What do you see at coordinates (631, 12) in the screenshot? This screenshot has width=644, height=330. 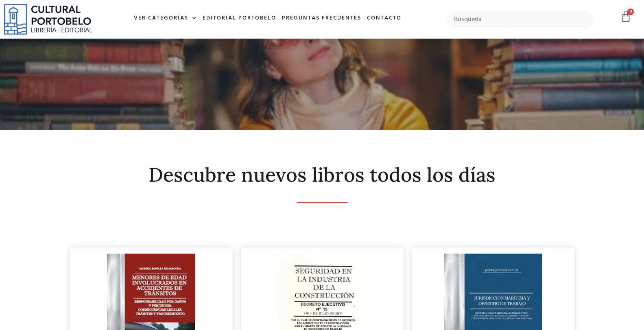 I see `span: 0` at bounding box center [631, 12].